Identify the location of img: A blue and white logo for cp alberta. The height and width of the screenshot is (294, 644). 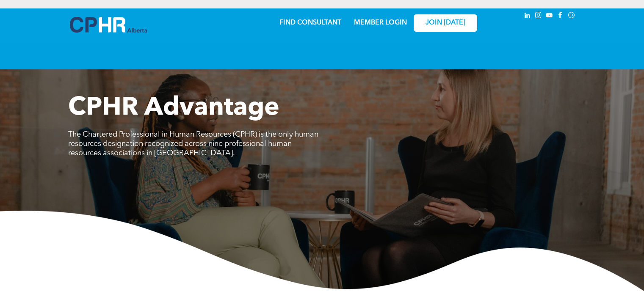
(109, 25).